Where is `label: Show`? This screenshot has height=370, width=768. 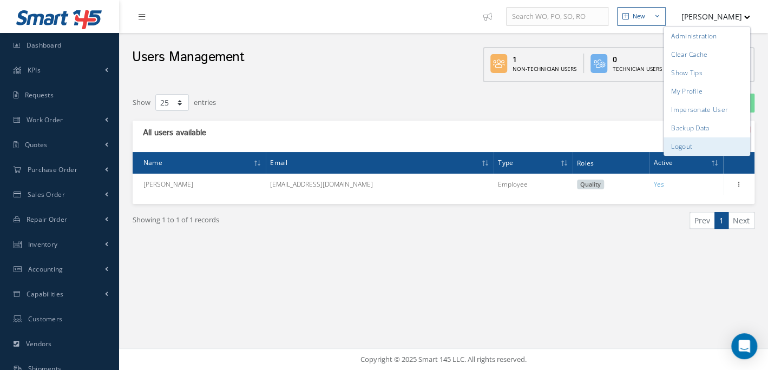
label: Show is located at coordinates (141, 101).